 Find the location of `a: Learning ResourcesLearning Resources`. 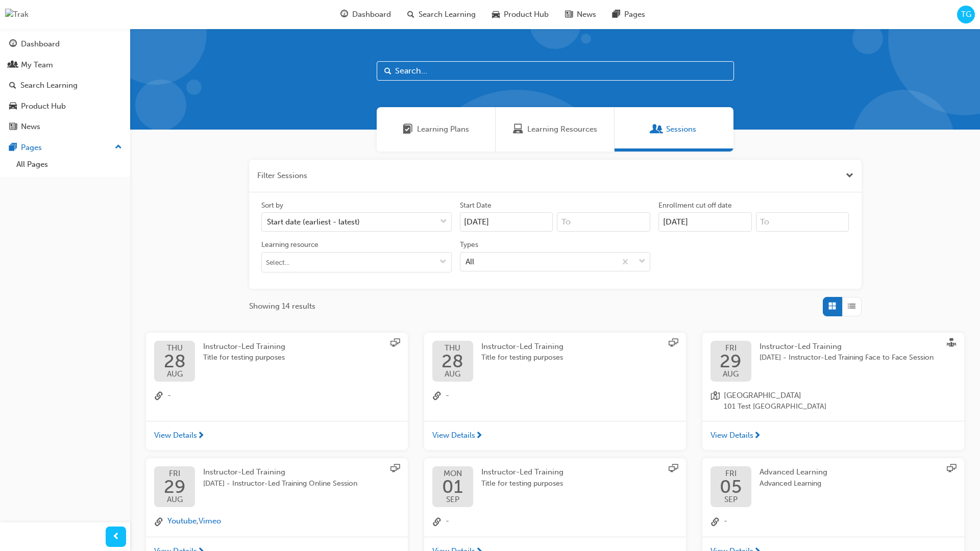

a: Learning ResourcesLearning Resources is located at coordinates (555, 129).